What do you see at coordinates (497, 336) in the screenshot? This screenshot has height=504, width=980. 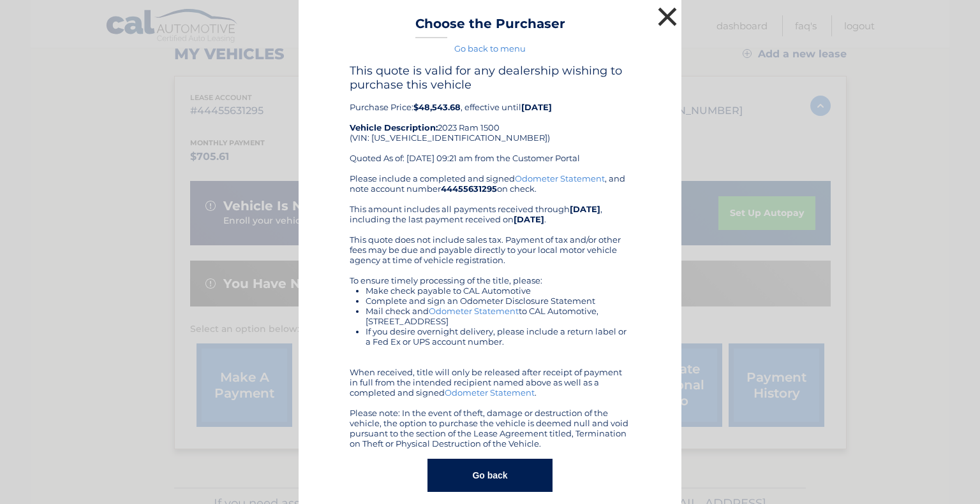 I see `li: If you desire overnight delivery, please include a return label or a Fed Ex or UPS account number.` at bounding box center [497, 336].